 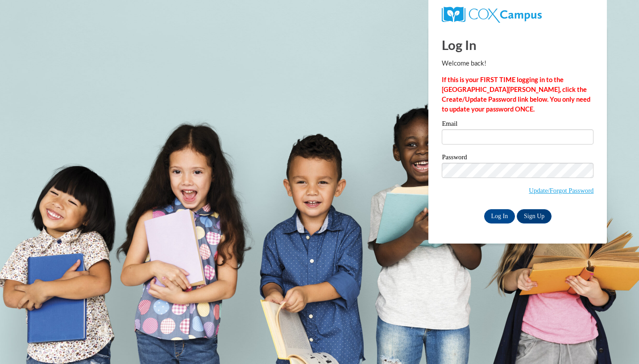 What do you see at coordinates (518, 63) in the screenshot?
I see `p: Welcome back!` at bounding box center [518, 63].